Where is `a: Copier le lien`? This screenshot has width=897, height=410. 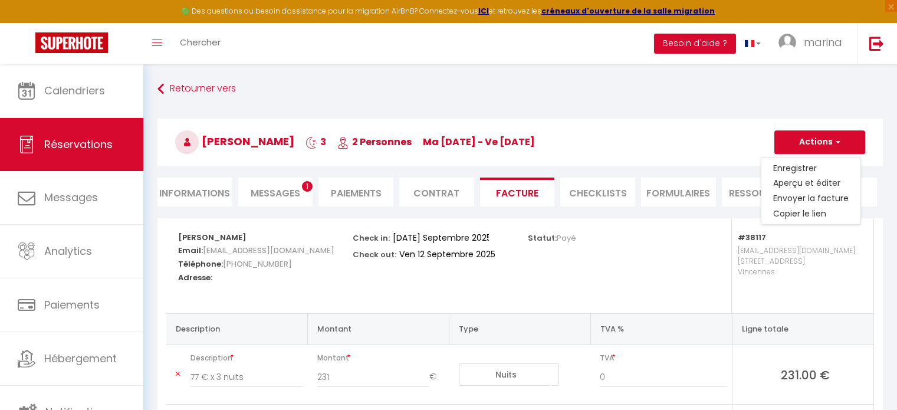 a: Copier le lien is located at coordinates (811, 214).